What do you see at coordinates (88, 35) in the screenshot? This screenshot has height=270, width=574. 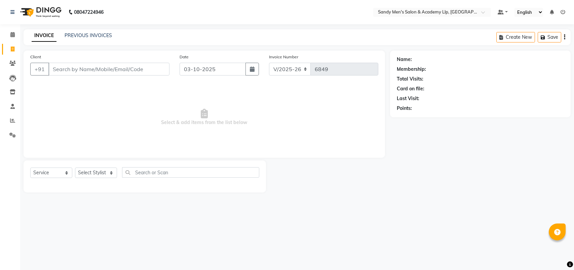 I see `a: PREVIOUS INVOICES` at bounding box center [88, 35].